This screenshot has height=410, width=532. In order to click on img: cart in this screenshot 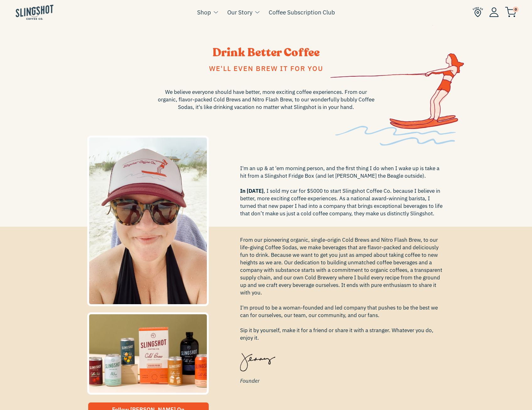, I will do `click(511, 12)`.